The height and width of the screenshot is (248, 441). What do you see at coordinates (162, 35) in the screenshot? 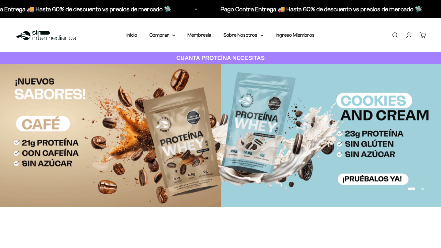
I see `summary: Comprar` at bounding box center [162, 35].